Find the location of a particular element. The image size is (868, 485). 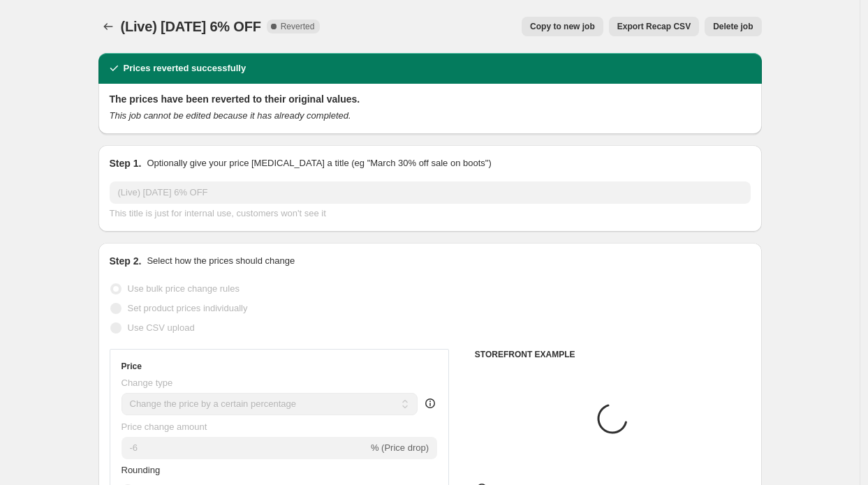

input: -15 is located at coordinates (244, 448).